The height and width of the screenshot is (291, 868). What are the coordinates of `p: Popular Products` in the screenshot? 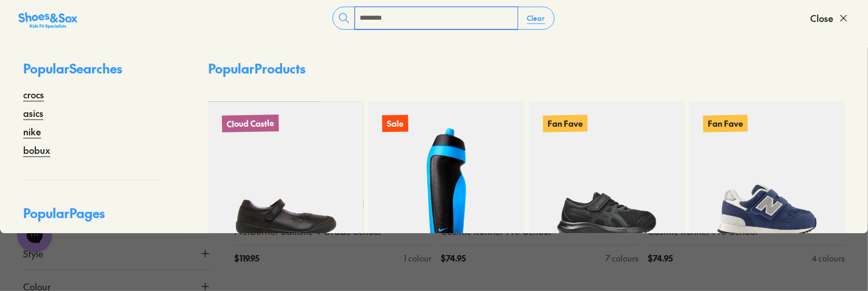 It's located at (256, 69).